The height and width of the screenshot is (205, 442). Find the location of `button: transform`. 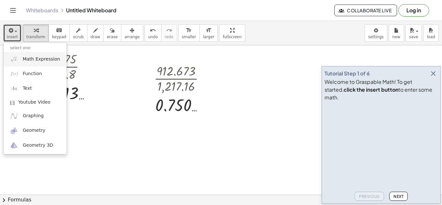

button: transform is located at coordinates (36, 33).